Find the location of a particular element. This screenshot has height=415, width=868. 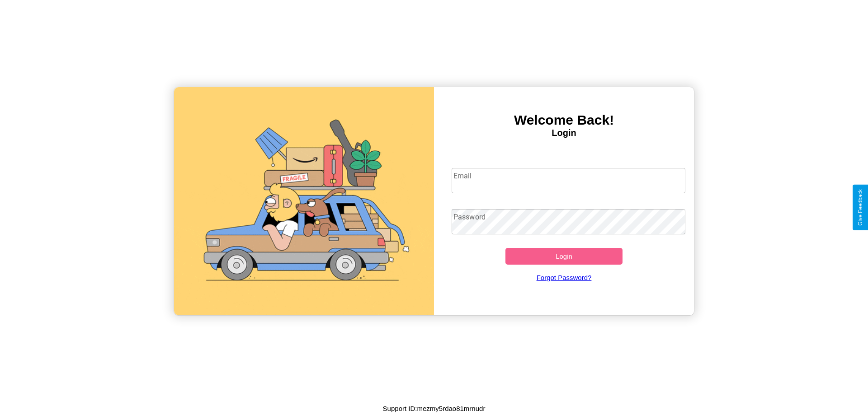

h4: Login is located at coordinates (564, 133).